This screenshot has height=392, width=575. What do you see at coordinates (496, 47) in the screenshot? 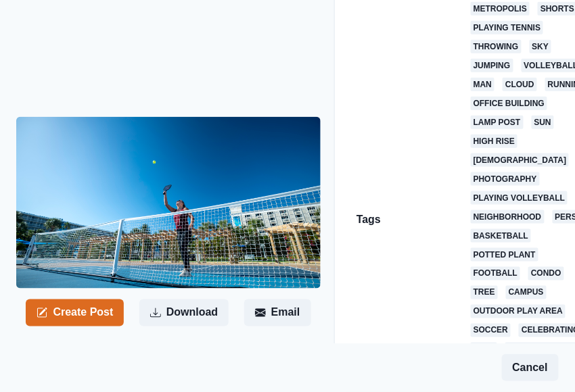
I see `a: throwing` at bounding box center [496, 47].